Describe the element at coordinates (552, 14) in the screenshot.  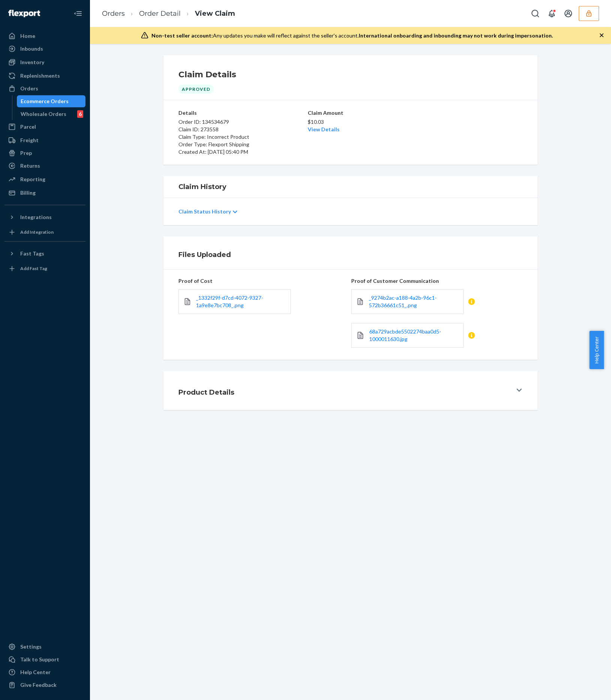
I see `button: Open notifications` at that location.